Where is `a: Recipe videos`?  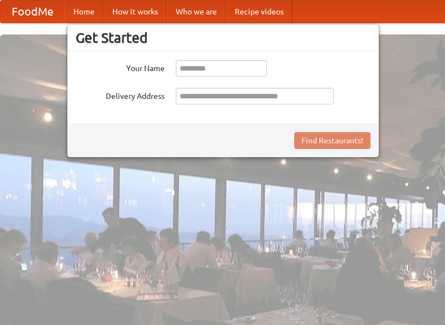
a: Recipe videos is located at coordinates (259, 12).